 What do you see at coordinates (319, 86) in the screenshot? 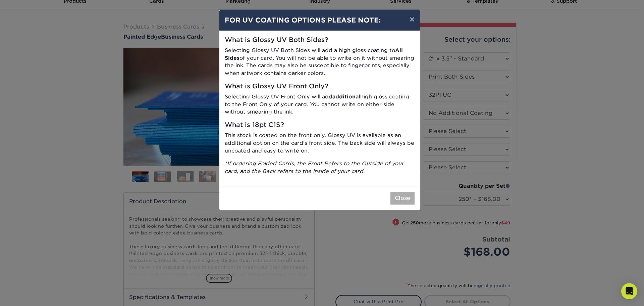
I see `h5: What is Glossy UV Front Only?` at bounding box center [319, 86].